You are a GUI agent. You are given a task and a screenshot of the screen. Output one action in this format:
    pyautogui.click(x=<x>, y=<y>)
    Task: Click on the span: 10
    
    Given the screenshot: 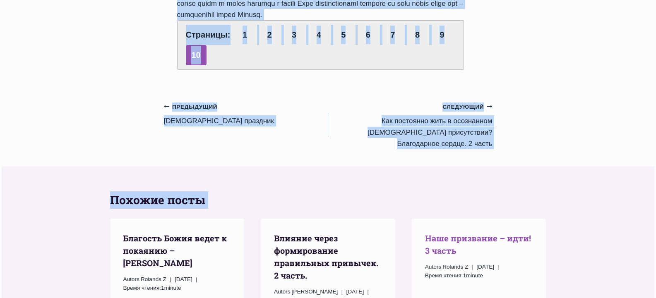 What is the action you would take?
    pyautogui.click(x=196, y=55)
    